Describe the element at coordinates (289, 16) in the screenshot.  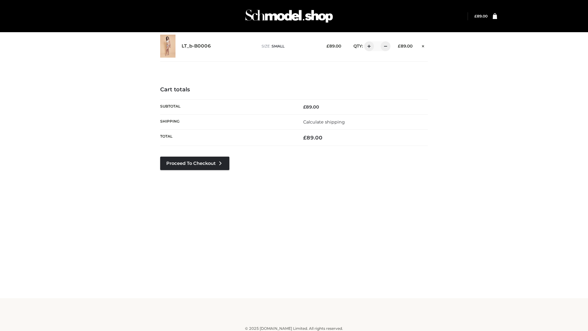
I see `img: Schmodel Admin 964` at that location.